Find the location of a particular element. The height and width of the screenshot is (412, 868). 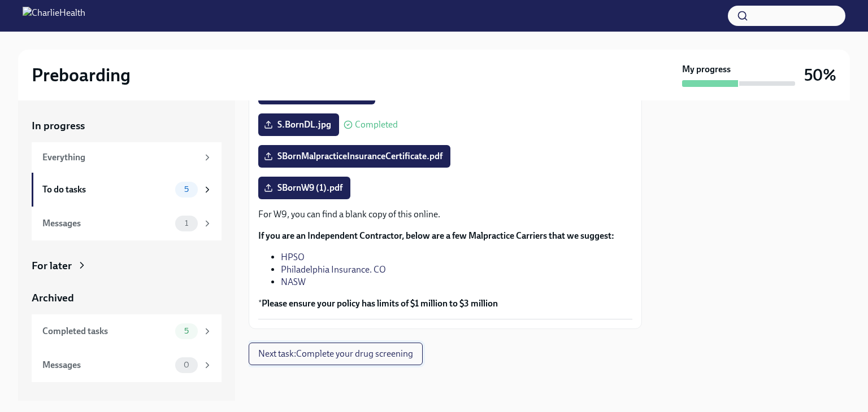

img: CharlieHealth is located at coordinates (53, 16).